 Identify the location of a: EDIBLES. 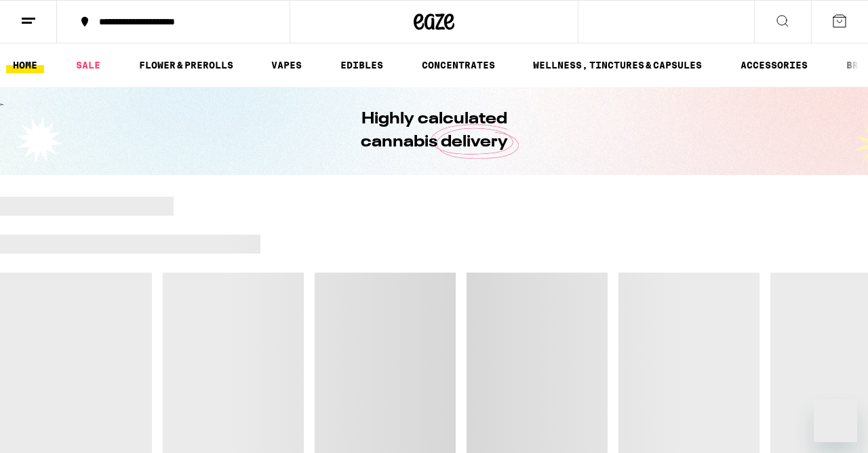
(362, 66).